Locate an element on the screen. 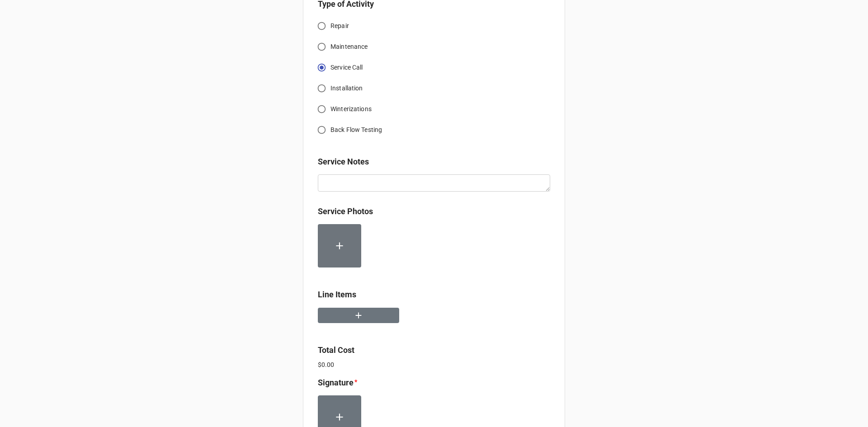 The image size is (868, 427). span: Repair is located at coordinates (339, 26).